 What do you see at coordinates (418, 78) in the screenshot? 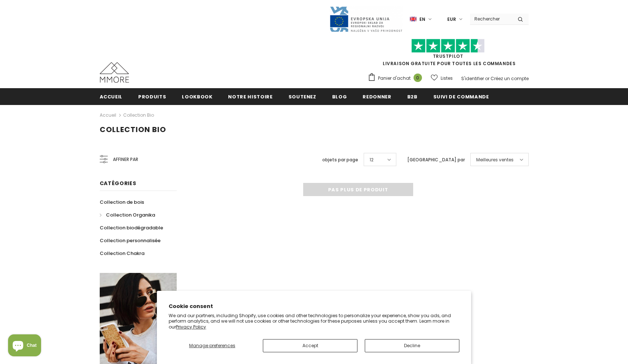
I see `span: 0` at bounding box center [418, 78].